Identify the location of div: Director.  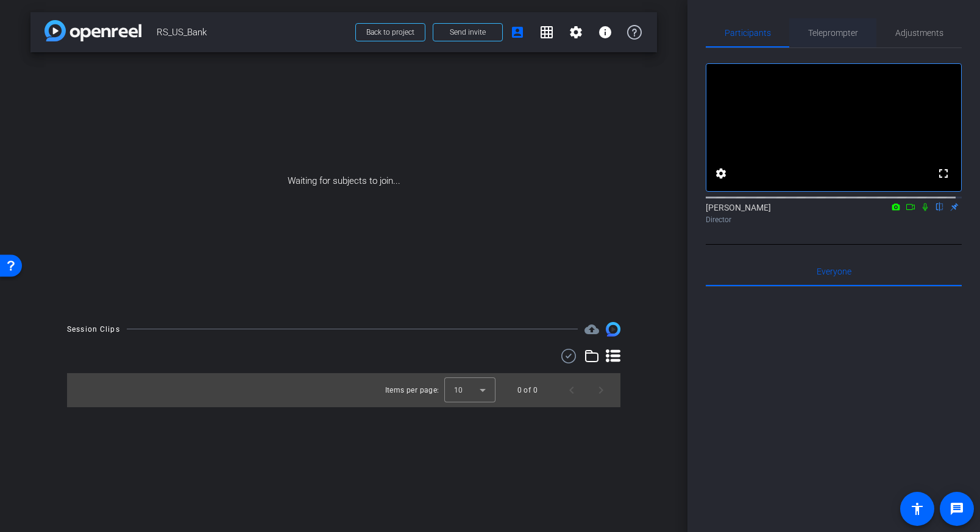
(833, 220).